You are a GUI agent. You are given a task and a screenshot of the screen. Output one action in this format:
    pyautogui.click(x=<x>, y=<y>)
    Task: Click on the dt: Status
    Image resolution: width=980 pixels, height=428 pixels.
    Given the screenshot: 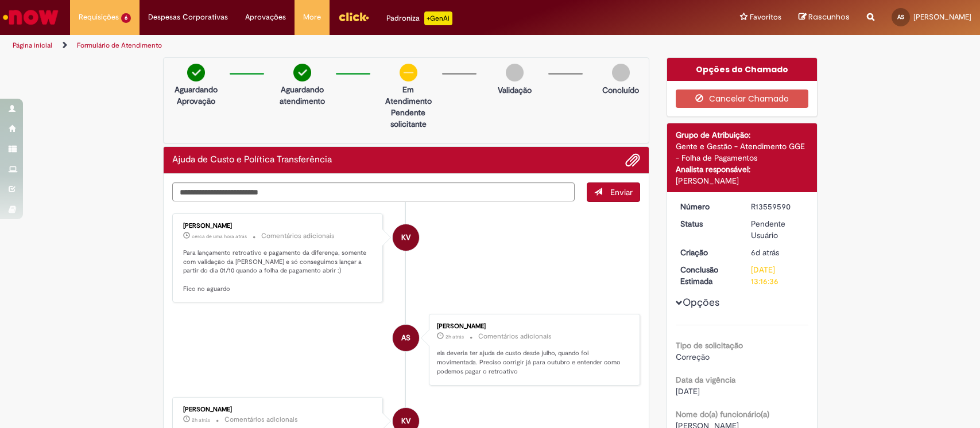 What is the action you would take?
    pyautogui.click(x=707, y=224)
    